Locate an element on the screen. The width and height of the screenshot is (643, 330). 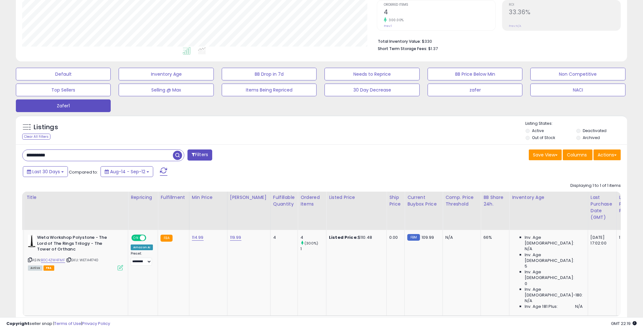
label: Archived is located at coordinates (591, 138).